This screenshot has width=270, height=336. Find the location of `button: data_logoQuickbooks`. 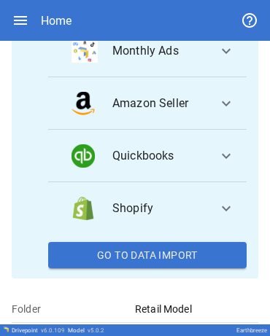

button: data_logoQuickbooks is located at coordinates (147, 156).